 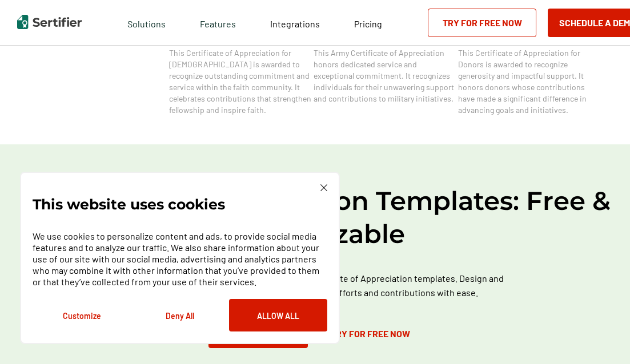 What do you see at coordinates (278, 315) in the screenshot?
I see `button: Allow All` at bounding box center [278, 315].